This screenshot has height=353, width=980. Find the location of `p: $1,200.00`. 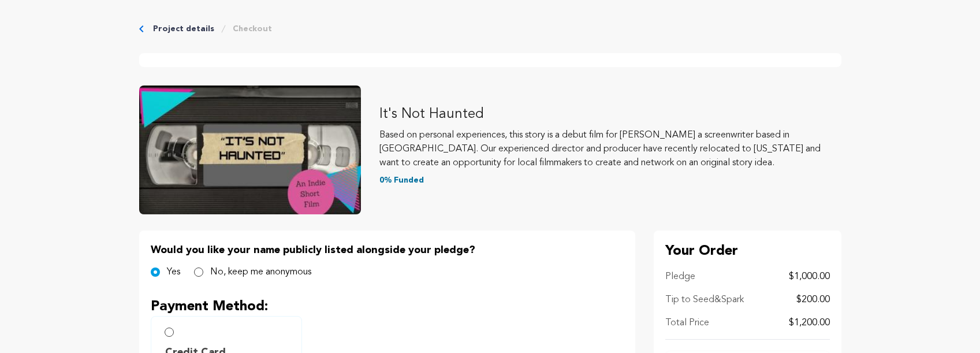

p: $1,200.00 is located at coordinates (809, 322).